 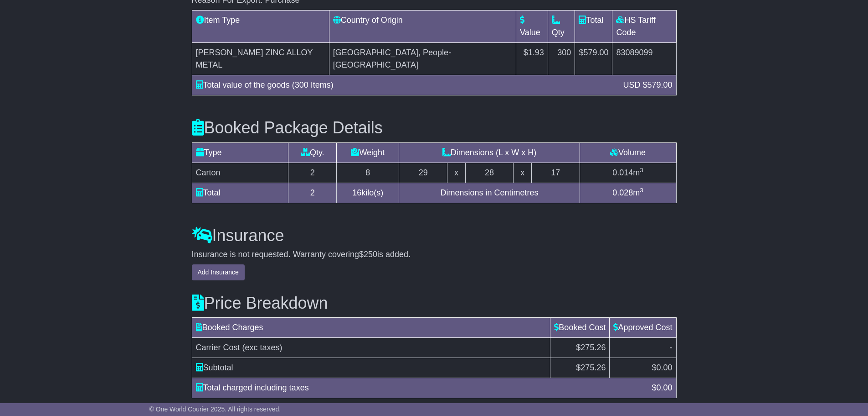 I want to click on td: Carton, so click(x=240, y=173).